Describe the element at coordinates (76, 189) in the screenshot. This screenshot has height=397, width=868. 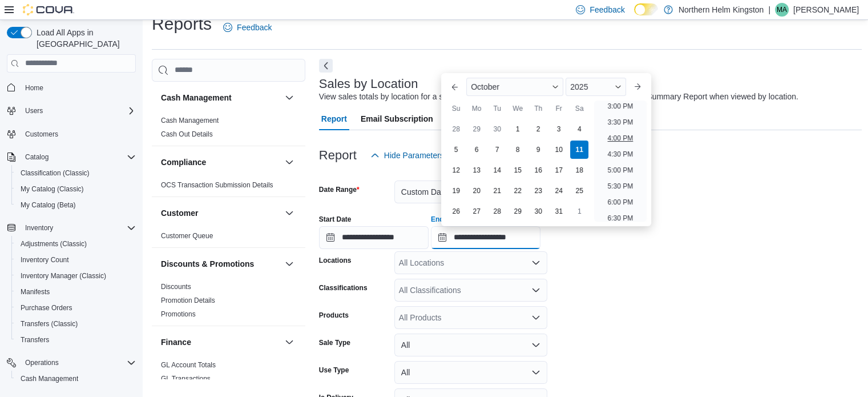
I see `span: My Catalog (Classic)` at that location.